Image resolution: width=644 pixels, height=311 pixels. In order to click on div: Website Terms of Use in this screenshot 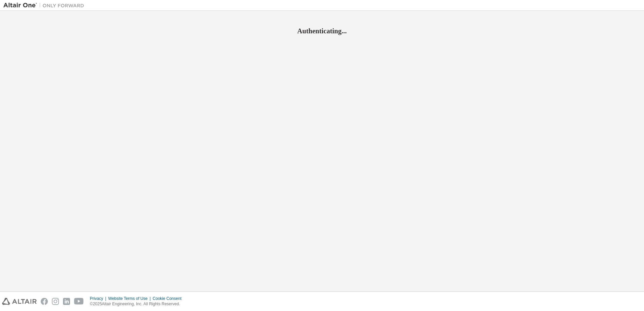, I will do `click(131, 298)`.